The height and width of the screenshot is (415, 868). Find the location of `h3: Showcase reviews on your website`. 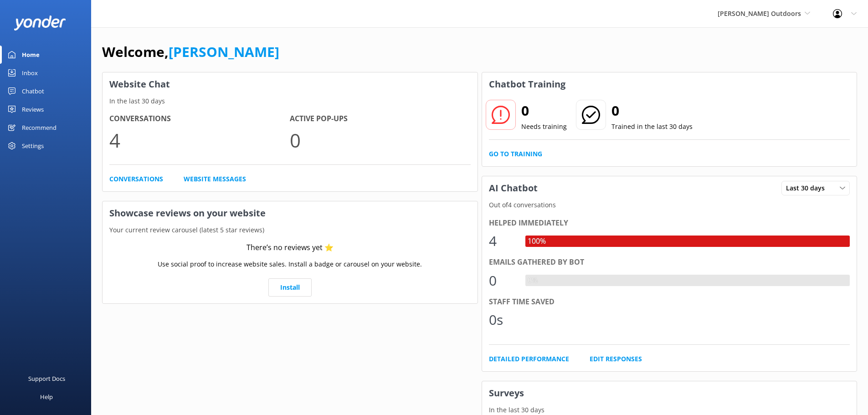

h3: Showcase reviews on your website is located at coordinates (290, 213).